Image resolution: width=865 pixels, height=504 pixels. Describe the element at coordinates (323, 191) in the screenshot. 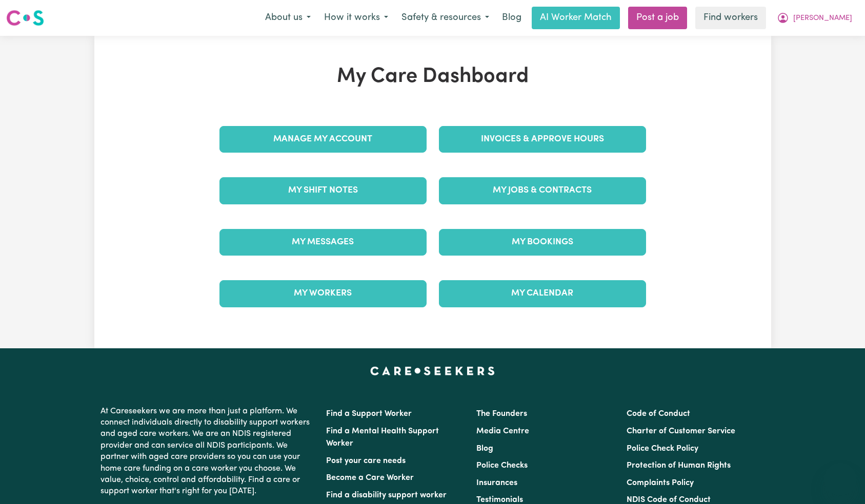

I see `a: My Shift Notes` at that location.